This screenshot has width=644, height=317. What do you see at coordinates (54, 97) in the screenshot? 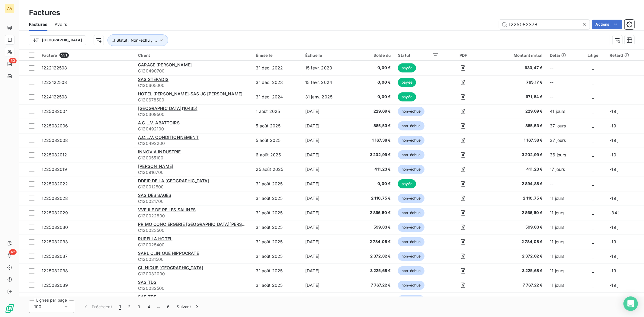
I see `span: 1224122508` at bounding box center [54, 97].